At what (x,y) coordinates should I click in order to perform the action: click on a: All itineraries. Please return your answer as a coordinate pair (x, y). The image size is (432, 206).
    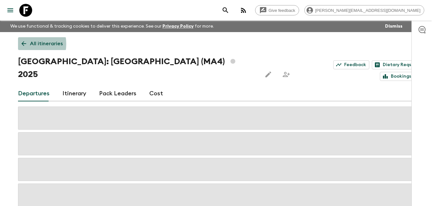
    Looking at the image, I should click on (42, 44).